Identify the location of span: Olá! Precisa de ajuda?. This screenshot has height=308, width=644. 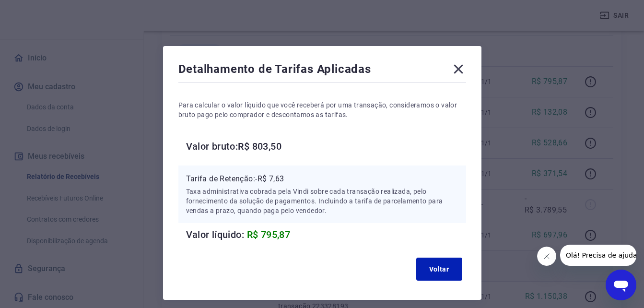
(43, 11).